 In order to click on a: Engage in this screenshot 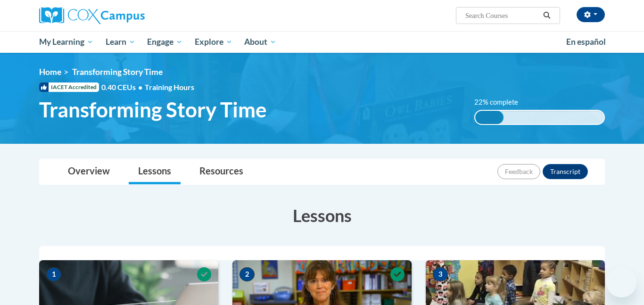, I will do `click(165, 42)`.